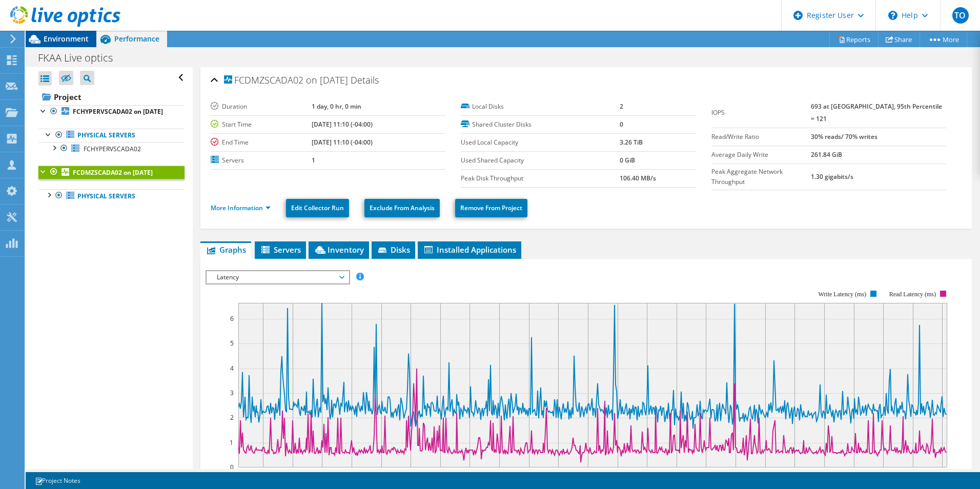 The height and width of the screenshot is (489, 980). I want to click on label: Peak Disk Throughput, so click(540, 178).